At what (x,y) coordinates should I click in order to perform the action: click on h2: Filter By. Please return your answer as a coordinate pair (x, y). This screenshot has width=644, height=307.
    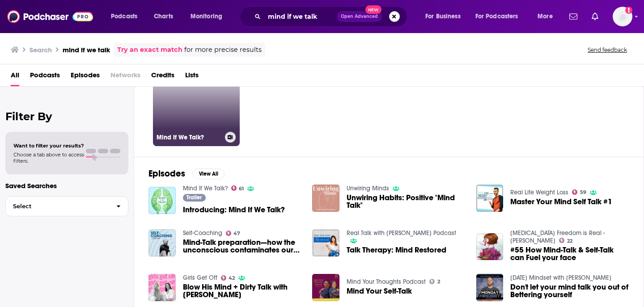
    Looking at the image, I should click on (67, 116).